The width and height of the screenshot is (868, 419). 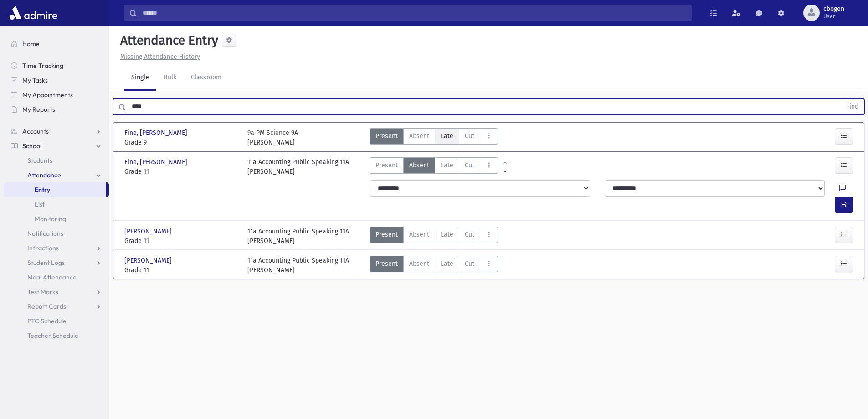 What do you see at coordinates (43, 66) in the screenshot?
I see `span: Time Tracking` at bounding box center [43, 66].